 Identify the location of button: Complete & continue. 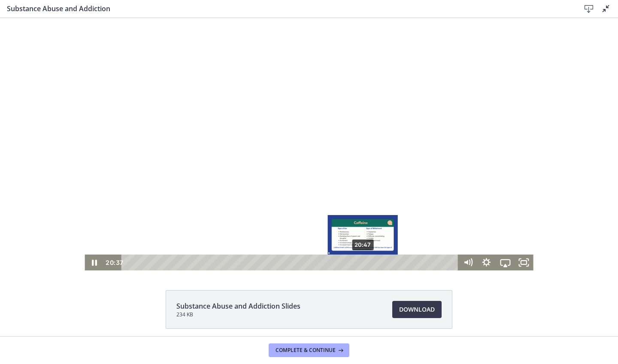
(309, 350).